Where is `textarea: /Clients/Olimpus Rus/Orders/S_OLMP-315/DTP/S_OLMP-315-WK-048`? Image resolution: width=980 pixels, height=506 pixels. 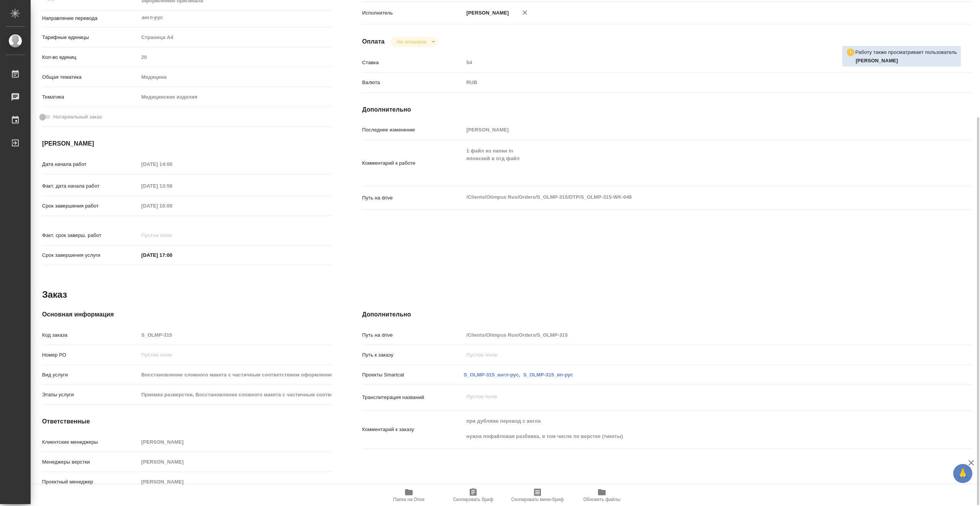 textarea: /Clients/Olimpus Rus/Orders/S_OLMP-315/DTP/S_OLMP-315-WK-048 is located at coordinates (692, 197).